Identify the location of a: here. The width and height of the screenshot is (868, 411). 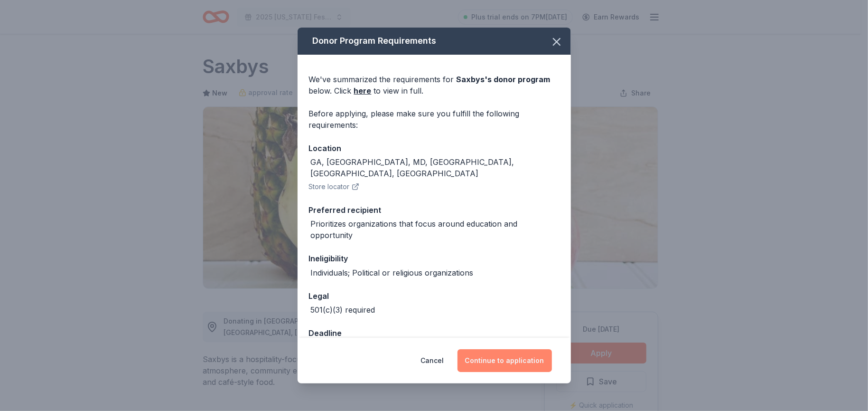
(363, 91).